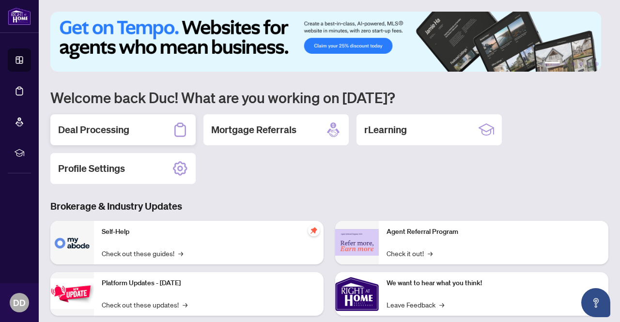 The width and height of the screenshot is (620, 322). What do you see at coordinates (209, 232) in the screenshot?
I see `p: Self-Help` at bounding box center [209, 232].